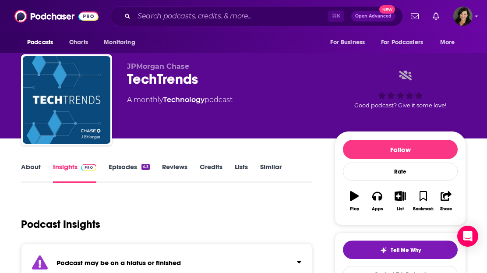 This screenshot has height=273, width=487. I want to click on img: Podchaser Pro, so click(89, 167).